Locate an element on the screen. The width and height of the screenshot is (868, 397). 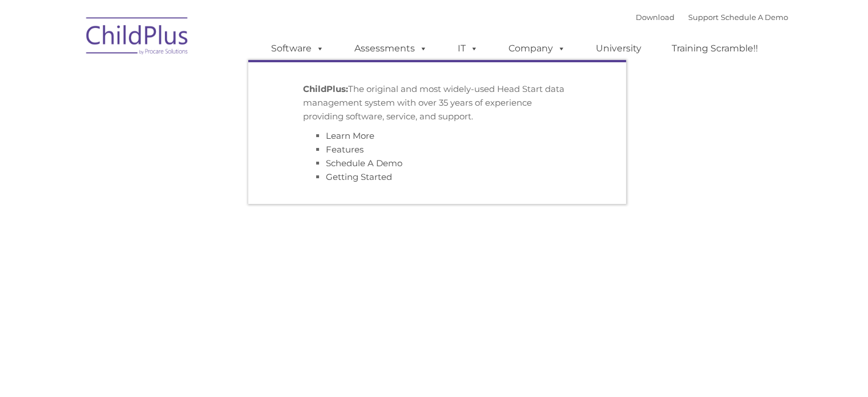
a: IT is located at coordinates (468, 48).